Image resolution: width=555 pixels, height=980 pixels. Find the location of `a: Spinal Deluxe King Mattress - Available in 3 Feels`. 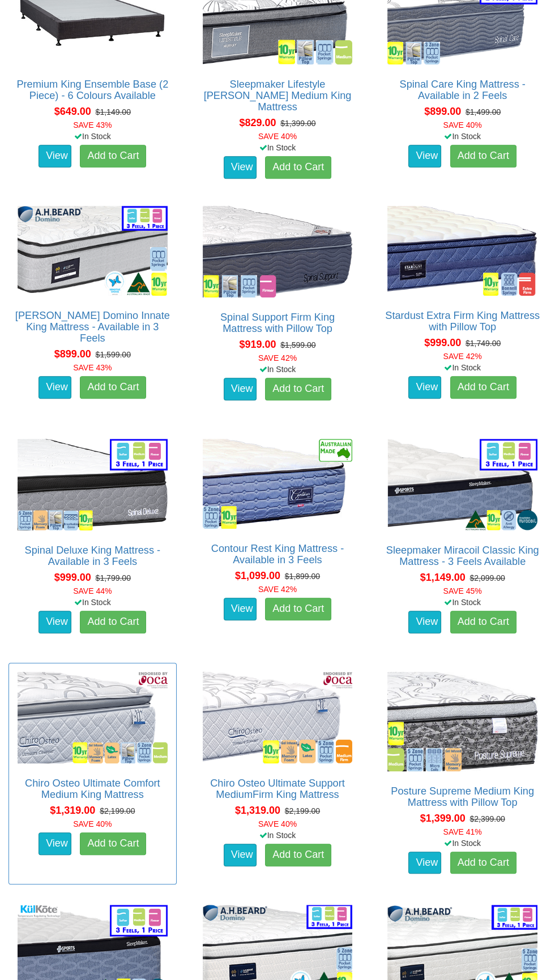

a: Spinal Deluxe King Mattress - Available in 3 Feels is located at coordinates (93, 555).